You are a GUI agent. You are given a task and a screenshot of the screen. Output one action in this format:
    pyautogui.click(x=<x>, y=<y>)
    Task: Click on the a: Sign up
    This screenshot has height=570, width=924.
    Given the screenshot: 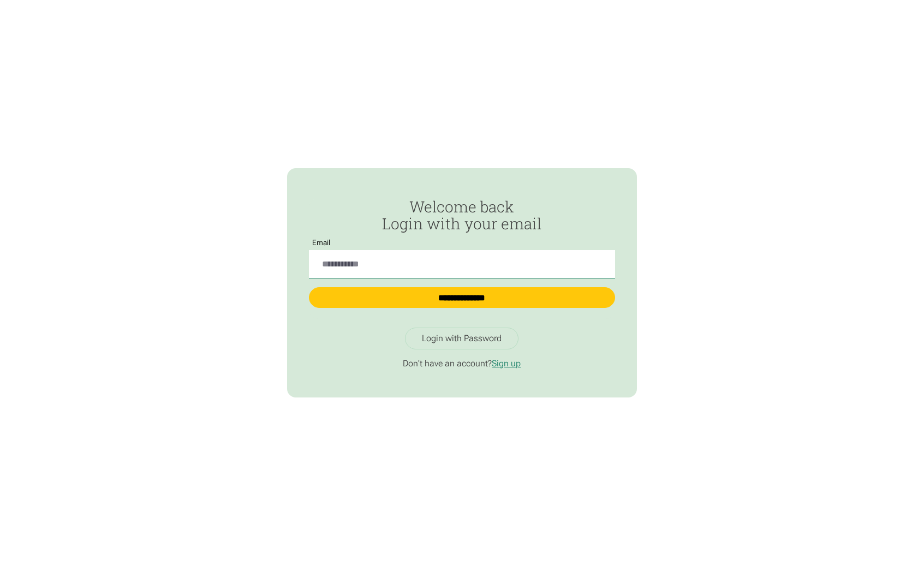 What is the action you would take?
    pyautogui.click(x=506, y=363)
    